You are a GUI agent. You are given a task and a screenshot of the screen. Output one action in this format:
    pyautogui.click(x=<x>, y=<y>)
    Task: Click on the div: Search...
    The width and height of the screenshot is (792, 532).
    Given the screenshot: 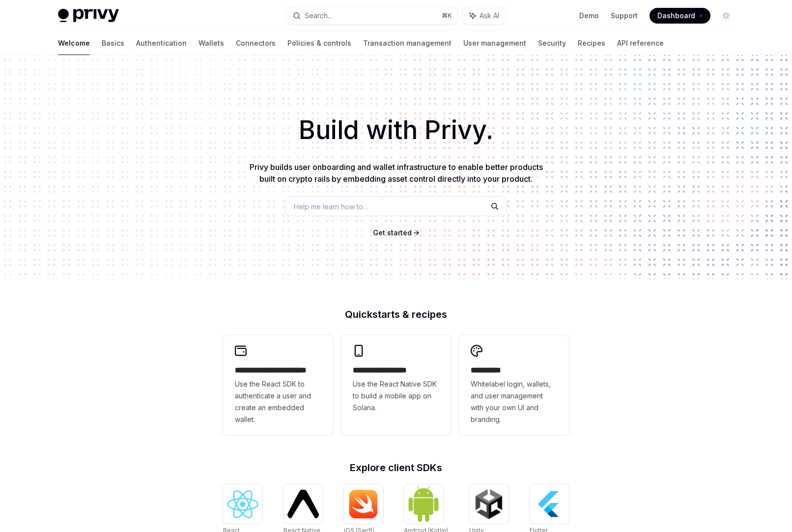 What is the action you would take?
    pyautogui.click(x=318, y=15)
    